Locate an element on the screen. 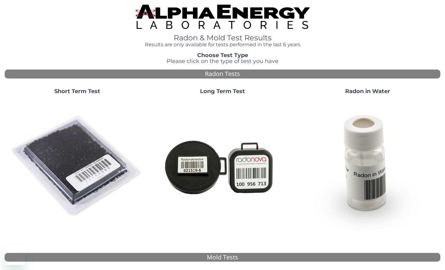 This screenshot has height=270, width=445. img: ShortTerm.jpg is located at coordinates (77, 166).